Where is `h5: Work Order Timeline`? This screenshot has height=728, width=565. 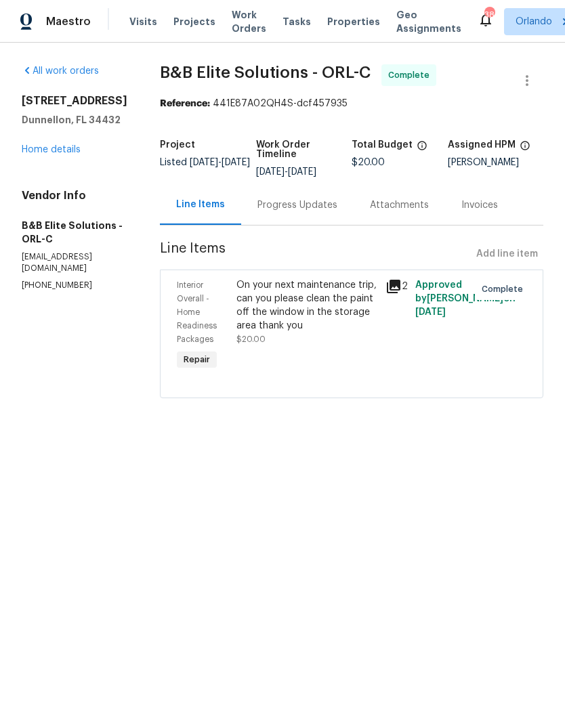 h5: Work Order Timeline is located at coordinates (304, 150).